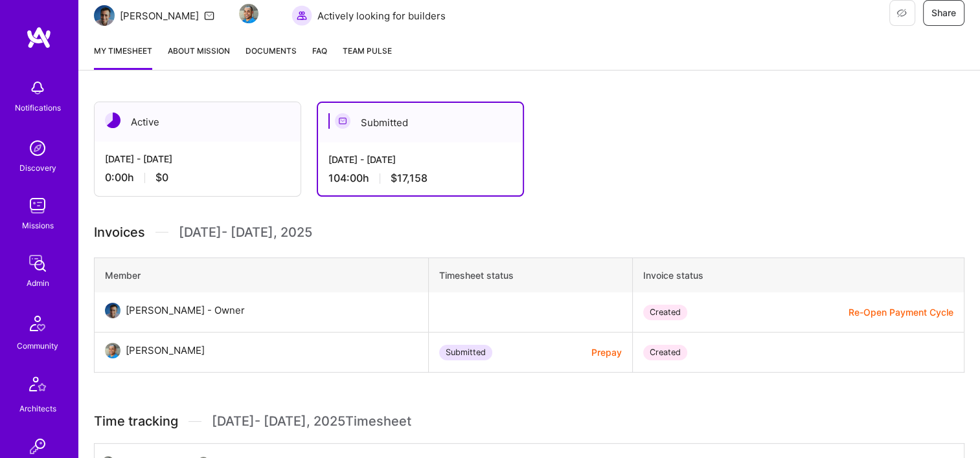 The height and width of the screenshot is (458, 980). What do you see at coordinates (902, 13) in the screenshot?
I see `i: icon EyeClosed` at bounding box center [902, 13].